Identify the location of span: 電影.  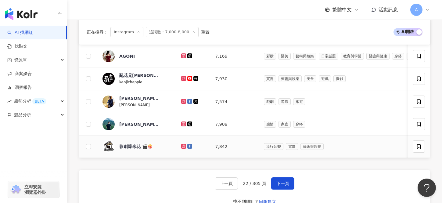
(292, 146).